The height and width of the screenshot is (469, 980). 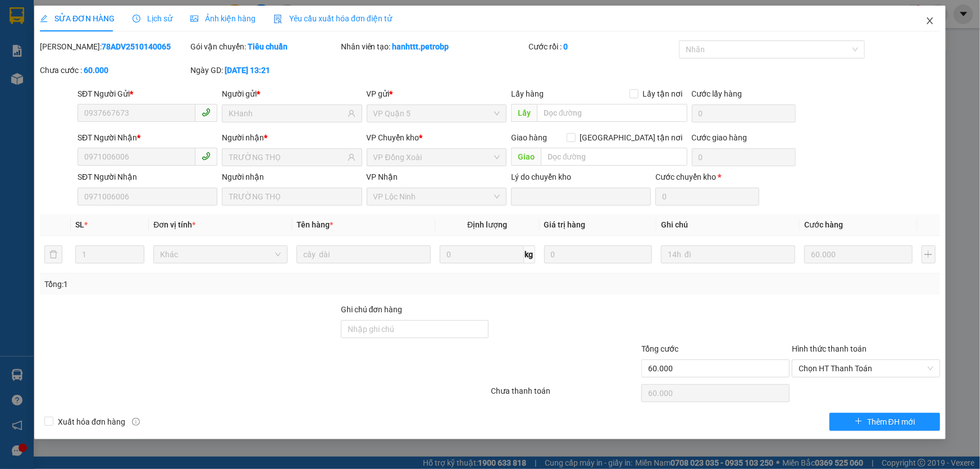 I want to click on span: VP Đồng Xoài, so click(x=437, y=157).